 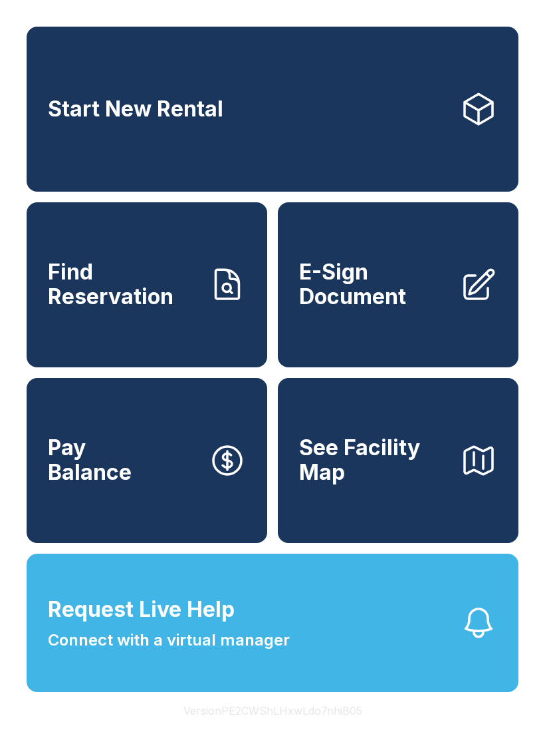 What do you see at coordinates (147, 284) in the screenshot?
I see `a: Find Reservation` at bounding box center [147, 284].